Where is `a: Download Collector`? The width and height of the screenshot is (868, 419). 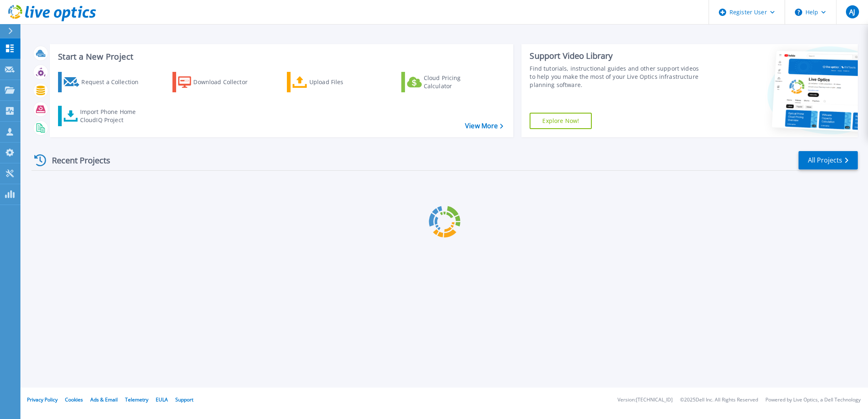 a: Download Collector is located at coordinates (218, 82).